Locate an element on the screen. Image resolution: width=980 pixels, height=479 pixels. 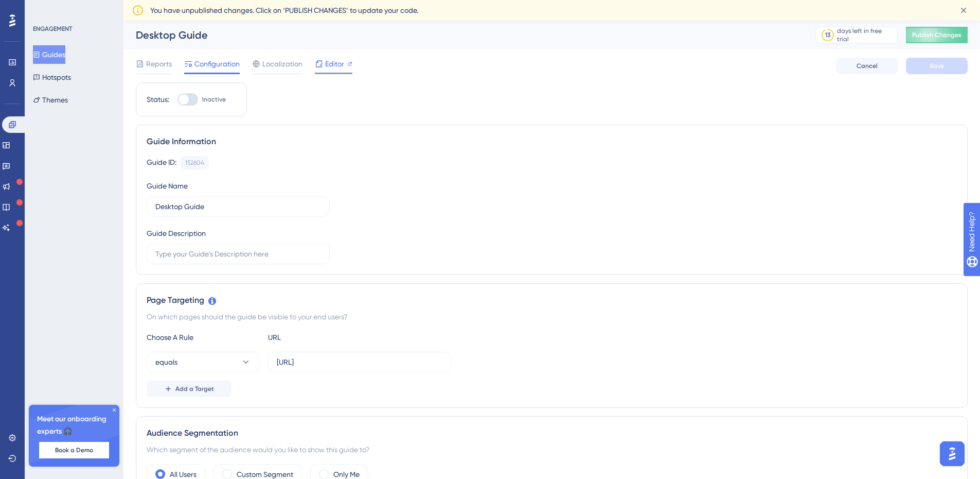
div: Guide Information is located at coordinates (551, 142).